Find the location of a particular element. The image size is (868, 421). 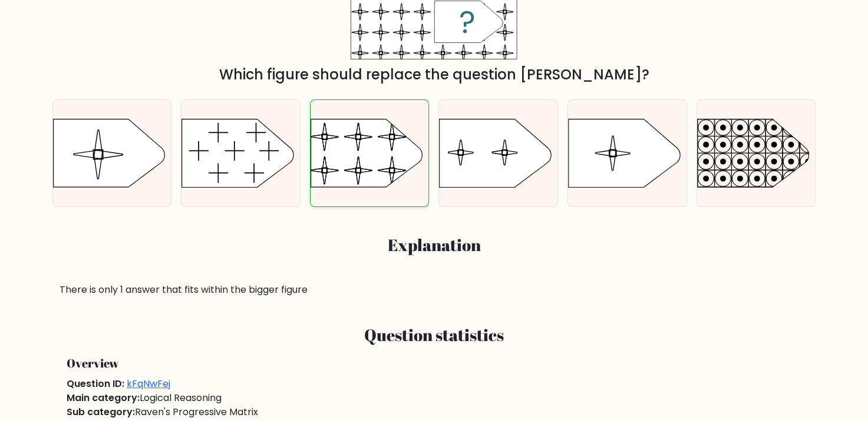

div: There is only 1 answer that fits within the bigger figure is located at coordinates (434, 290).